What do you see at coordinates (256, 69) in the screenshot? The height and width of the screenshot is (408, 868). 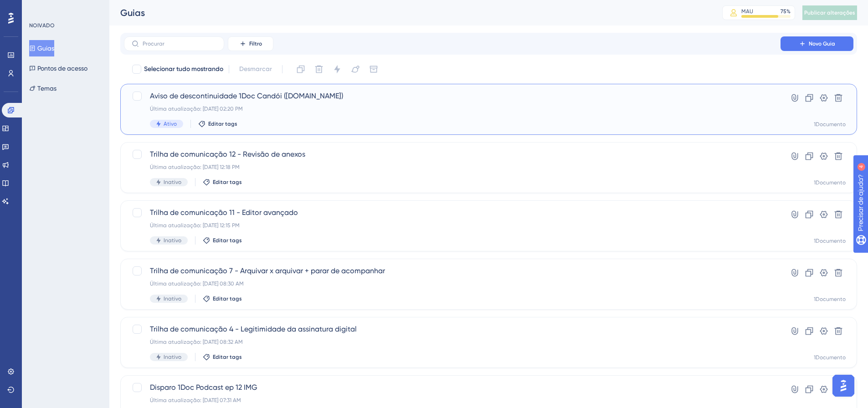 I see `button: Desmarcar` at bounding box center [256, 69].